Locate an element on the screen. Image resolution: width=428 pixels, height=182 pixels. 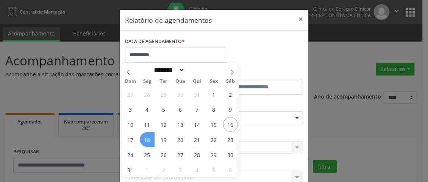
span: Setembro 5, 2025 is located at coordinates (213, 170).